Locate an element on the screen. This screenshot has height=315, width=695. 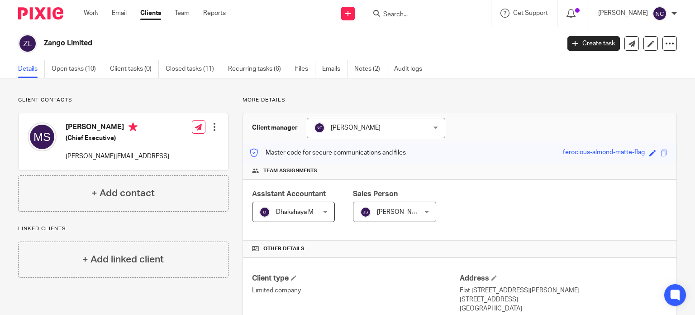
p: Master code for secure communications and files is located at coordinates (328, 153).